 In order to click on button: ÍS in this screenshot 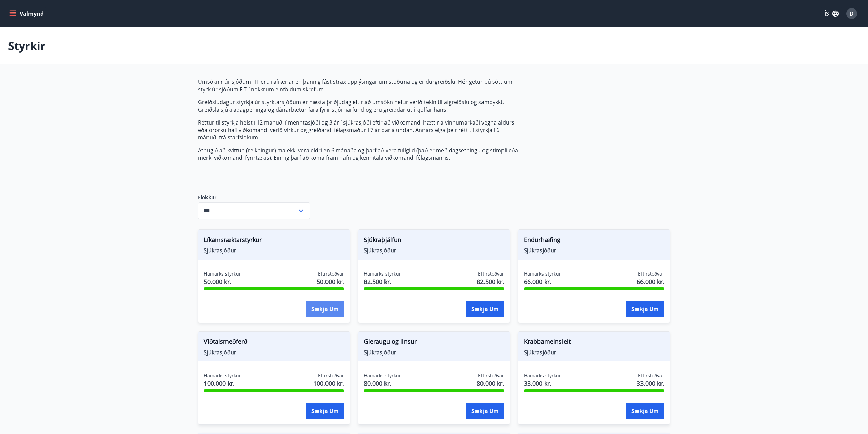, I will do `click(831, 13)`.